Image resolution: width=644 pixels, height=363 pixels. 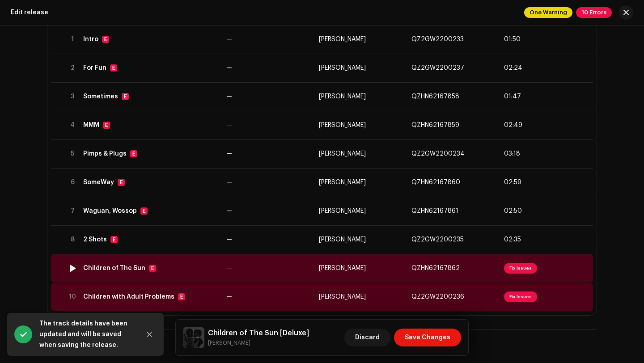 What do you see at coordinates (438, 68) in the screenshot?
I see `span: QZ2GW2200237` at bounding box center [438, 68].